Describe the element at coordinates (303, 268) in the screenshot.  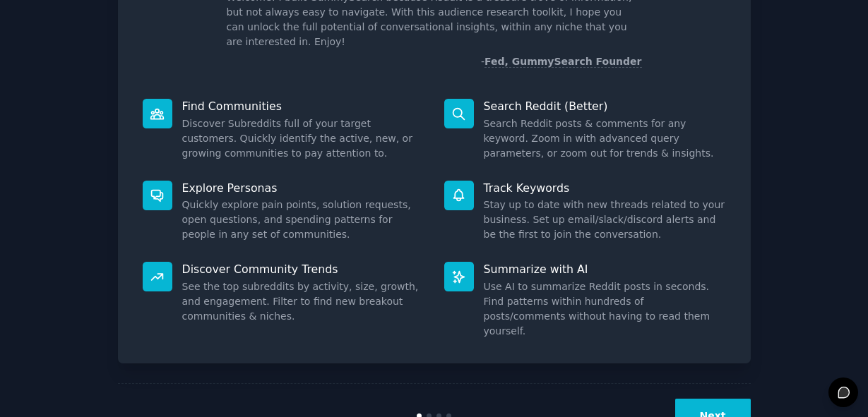
I see `p: Discover Community Trends` at that location.